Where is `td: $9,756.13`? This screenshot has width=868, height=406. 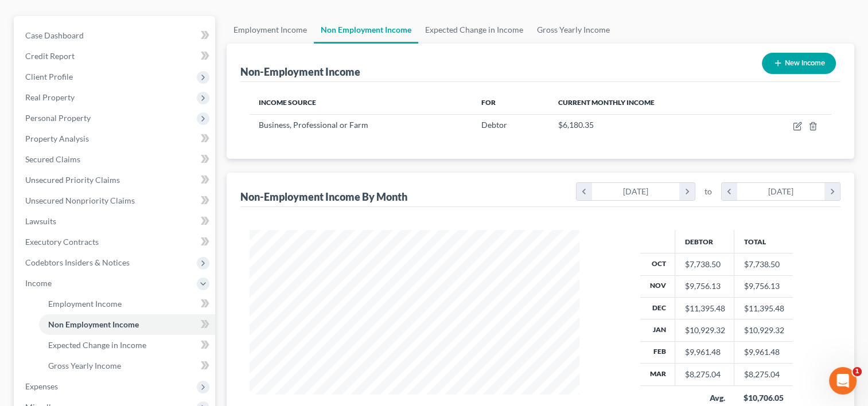 td: $9,756.13 is located at coordinates (763, 286).